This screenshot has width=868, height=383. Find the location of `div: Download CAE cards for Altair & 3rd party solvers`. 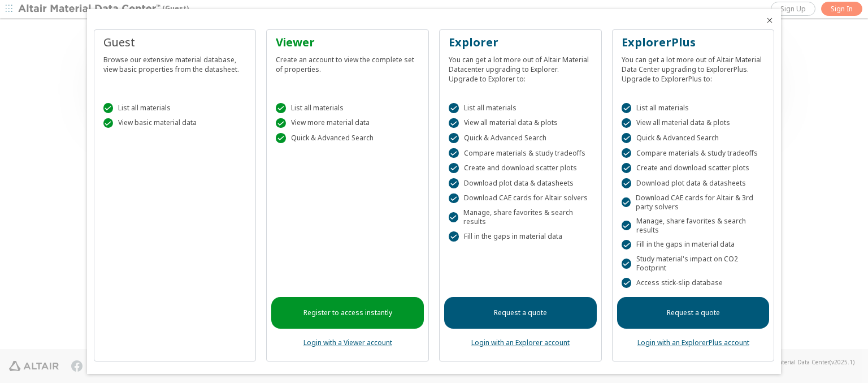

div: Download CAE cards for Altair & 3rd party solvers is located at coordinates (693, 203).